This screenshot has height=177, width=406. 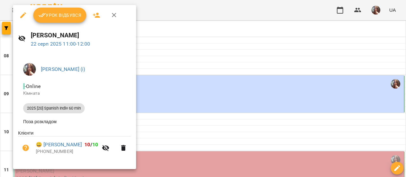 What do you see at coordinates (30, 69) in the screenshot?
I see `img: 0ee1f4be303f1316836009b6ba17c5c5.jpeg` at bounding box center [30, 69].